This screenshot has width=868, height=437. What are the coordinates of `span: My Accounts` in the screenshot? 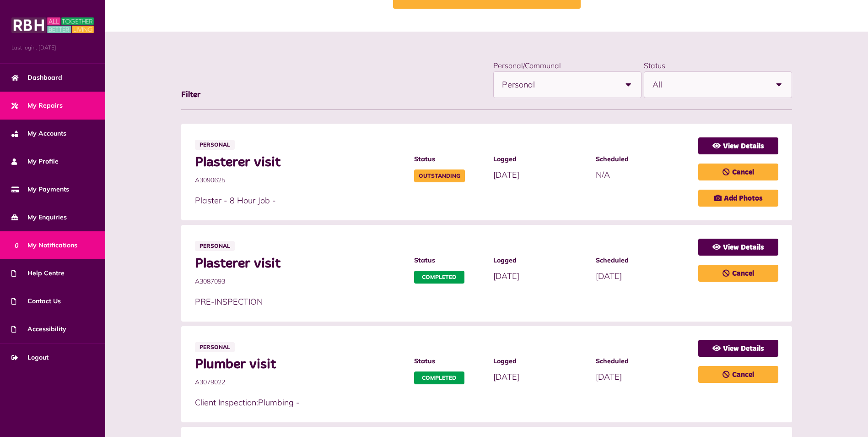 It's located at (39, 133).